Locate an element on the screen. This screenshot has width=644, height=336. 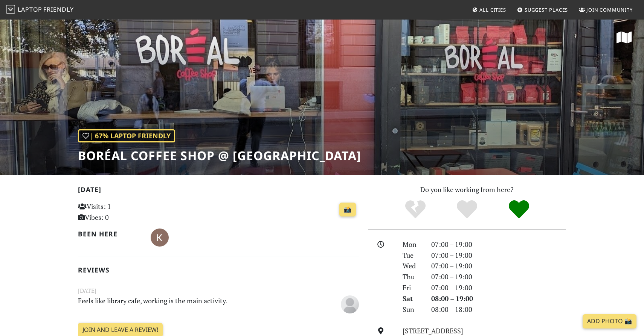
div: Thu is located at coordinates (412, 277).